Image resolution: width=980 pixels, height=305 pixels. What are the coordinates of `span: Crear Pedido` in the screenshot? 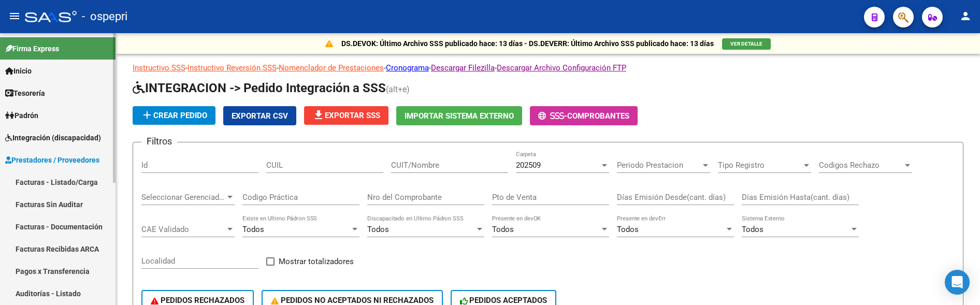 It's located at (174, 116).